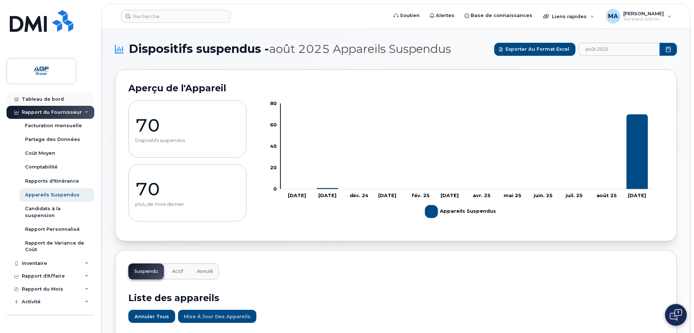  What do you see at coordinates (396, 88) in the screenshot?
I see `h2: Aperçu de l'Appareil` at bounding box center [396, 88].